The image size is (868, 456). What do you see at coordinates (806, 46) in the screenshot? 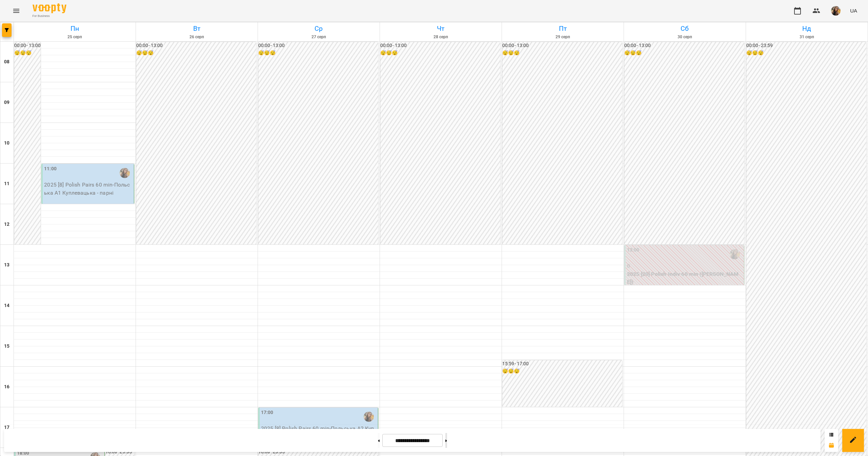
I see `h6: 00:00 - 23:59` at bounding box center [806, 46].